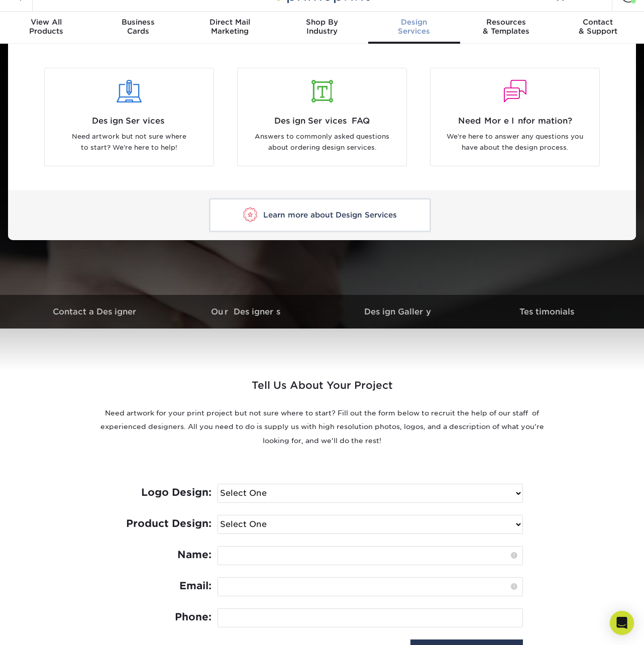 This screenshot has width=644, height=645. Describe the element at coordinates (129, 121) in the screenshot. I see `span: Design Services` at that location.